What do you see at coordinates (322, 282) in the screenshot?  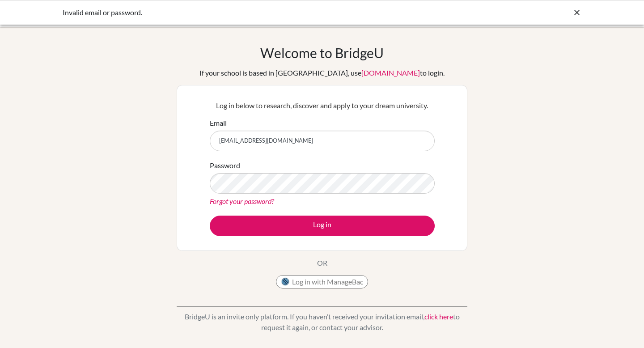 I see `button: Log in with ManageBac` at bounding box center [322, 282].